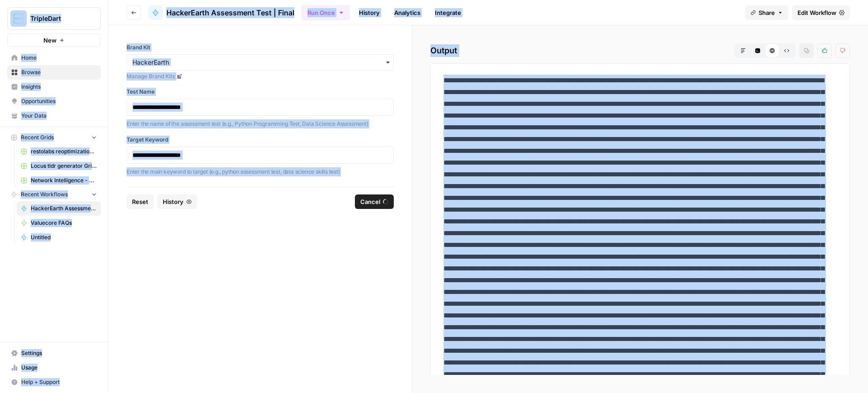 This screenshot has height=393, width=868. Describe the element at coordinates (59, 101) in the screenshot. I see `span: Opportunities` at that location.